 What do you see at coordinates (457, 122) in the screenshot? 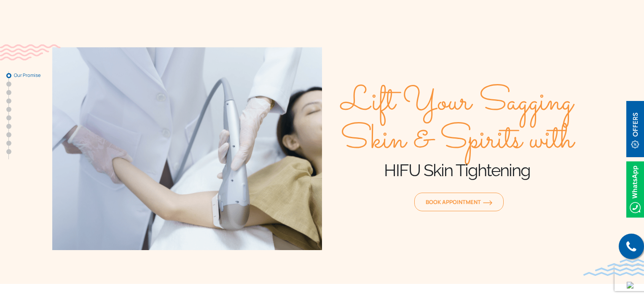
I see `span: Lift Your Sagging Skin & Spirits with` at bounding box center [457, 122].